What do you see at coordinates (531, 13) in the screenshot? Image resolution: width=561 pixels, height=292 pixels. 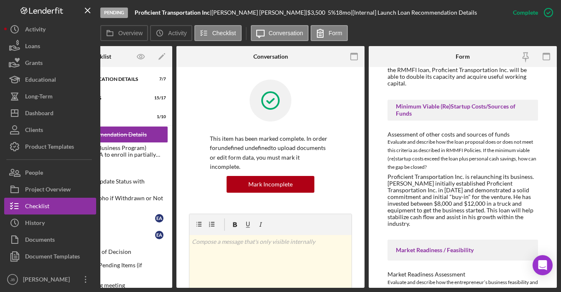 I see `button: Complete` at bounding box center [531, 13].